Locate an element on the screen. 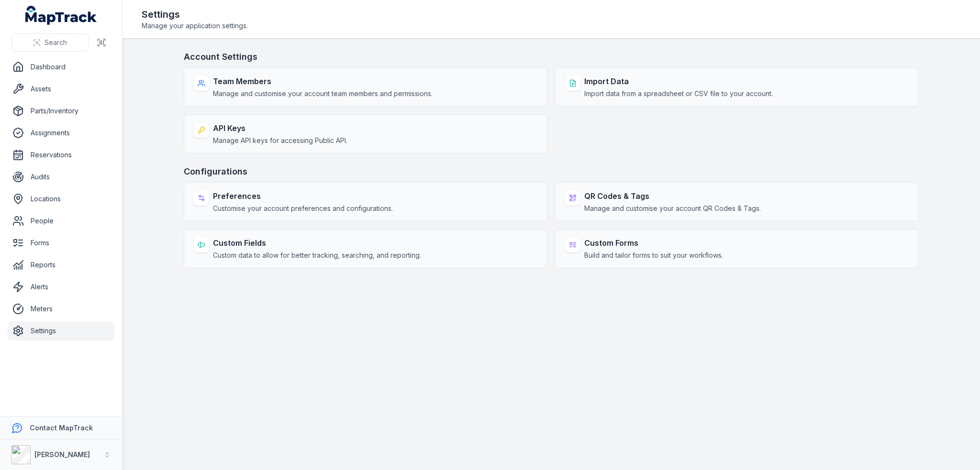  a: Settings is located at coordinates (61, 331).